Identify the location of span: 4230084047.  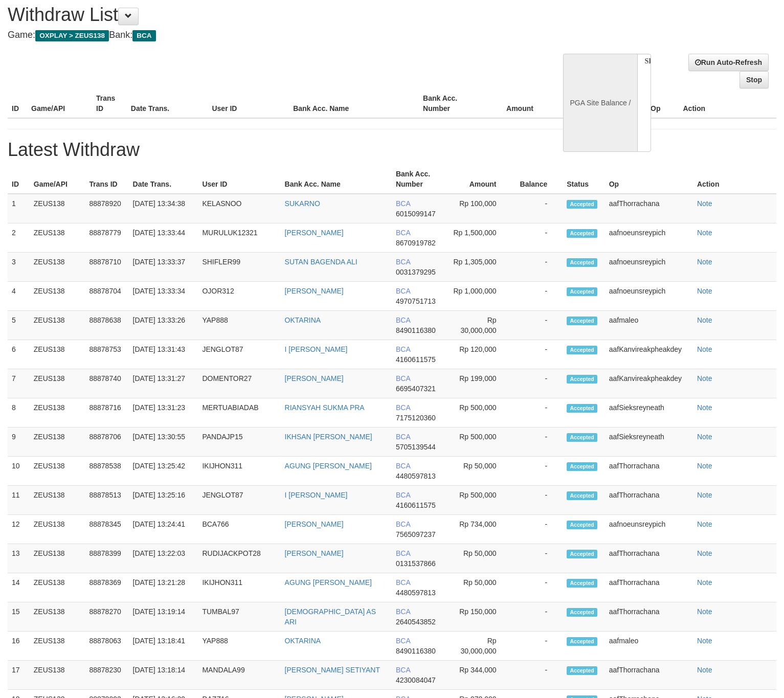
(416, 680).